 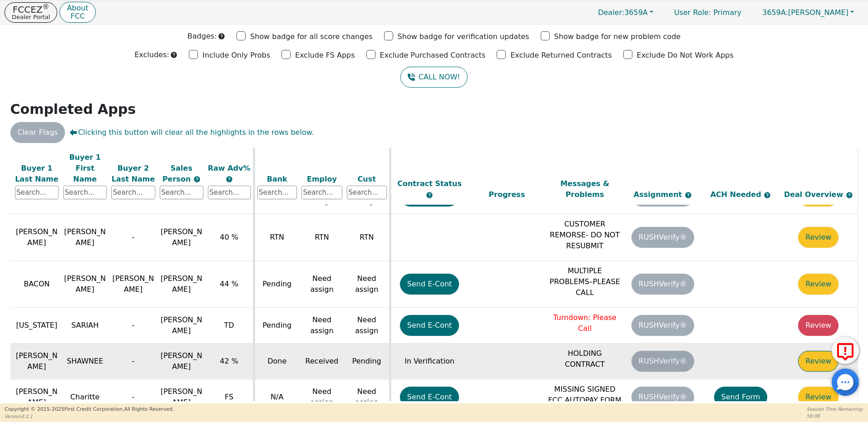 I want to click on span: Clicking this button will clear all the highlights in the rows below., so click(x=191, y=132).